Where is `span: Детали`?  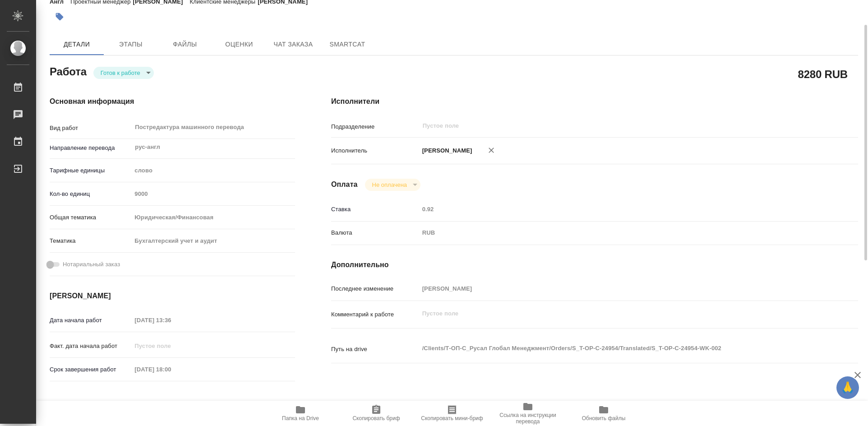
span: Детали is located at coordinates (76, 44).